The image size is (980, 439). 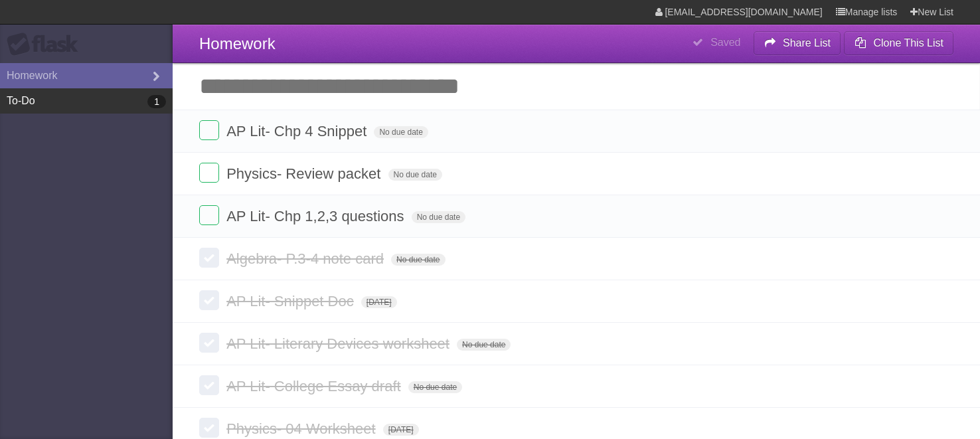 What do you see at coordinates (807, 43) in the screenshot?
I see `b: Share List` at bounding box center [807, 43].